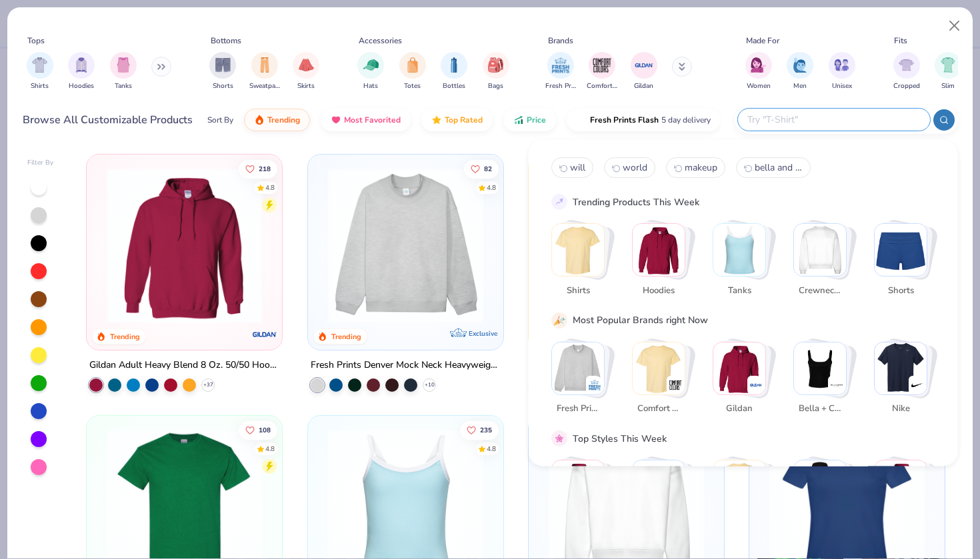 Image resolution: width=980 pixels, height=559 pixels. What do you see at coordinates (743, 381) in the screenshot?
I see `button: Stack Card Button Gildan` at bounding box center [743, 381].